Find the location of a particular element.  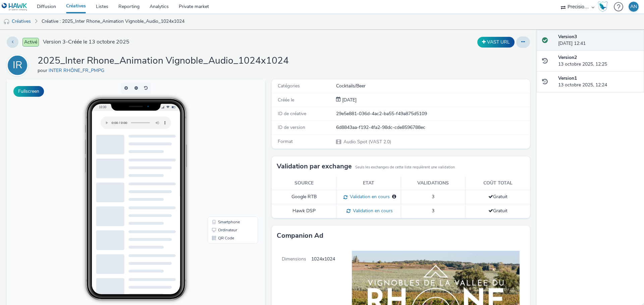

li: Ordinateur is located at coordinates (226, 151).